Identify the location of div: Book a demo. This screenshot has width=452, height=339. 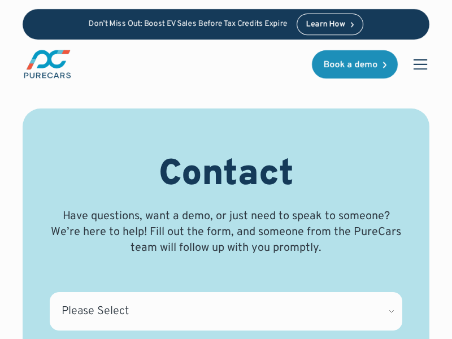
(350, 65).